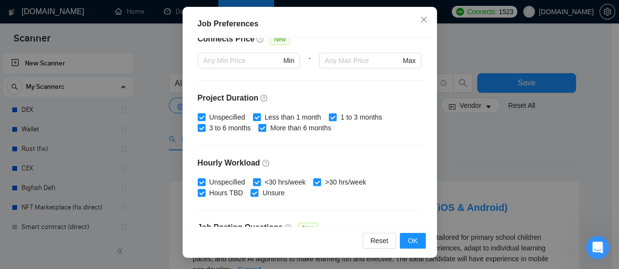 This screenshot has height=269, width=619. I want to click on span: >30 hrs/week, so click(345, 182).